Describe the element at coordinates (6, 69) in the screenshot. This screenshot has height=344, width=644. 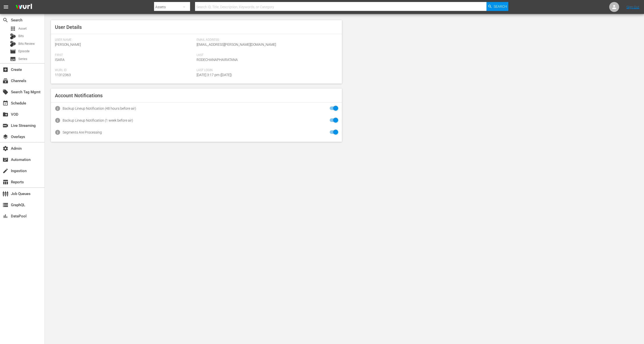
I see `span: Create` at that location.